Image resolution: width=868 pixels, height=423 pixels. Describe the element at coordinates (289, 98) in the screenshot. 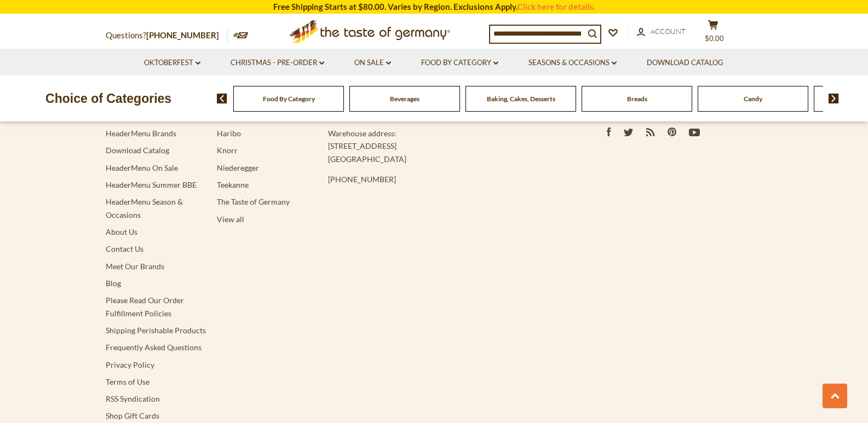

I see `span: Food By Category` at that location.